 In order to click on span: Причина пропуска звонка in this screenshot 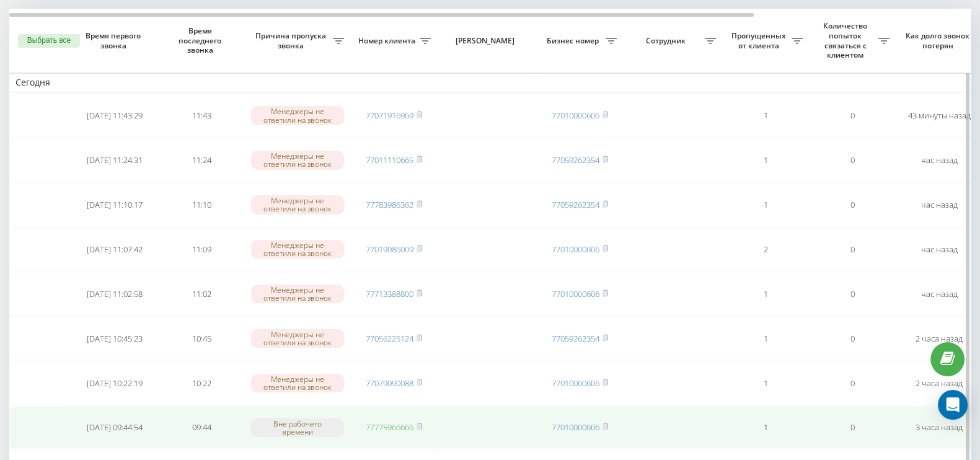, I will do `click(292, 41)`.